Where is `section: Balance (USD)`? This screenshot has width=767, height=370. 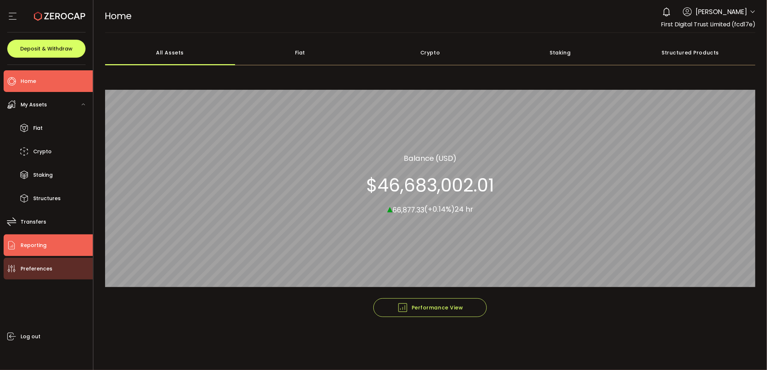 section: Balance (USD) is located at coordinates (430, 158).